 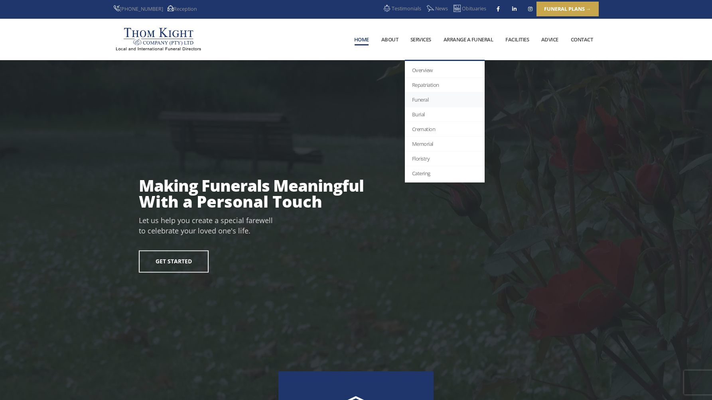 What do you see at coordinates (445, 100) in the screenshot?
I see `a: Funeral` at bounding box center [445, 100].